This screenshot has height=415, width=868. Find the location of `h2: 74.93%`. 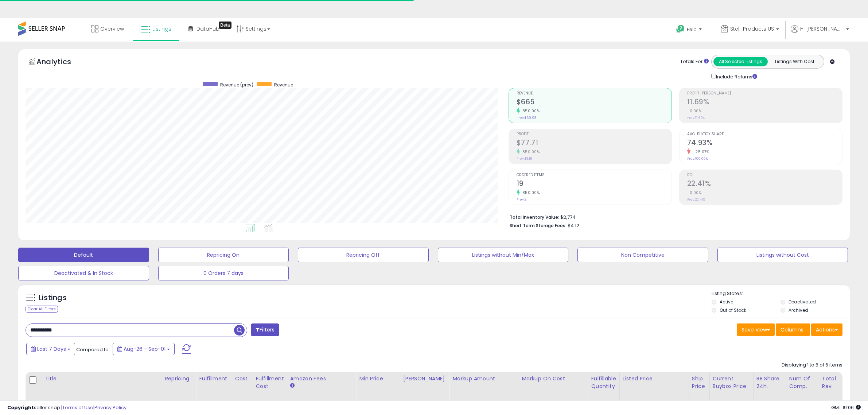

h2: 74.93% is located at coordinates (765, 143).